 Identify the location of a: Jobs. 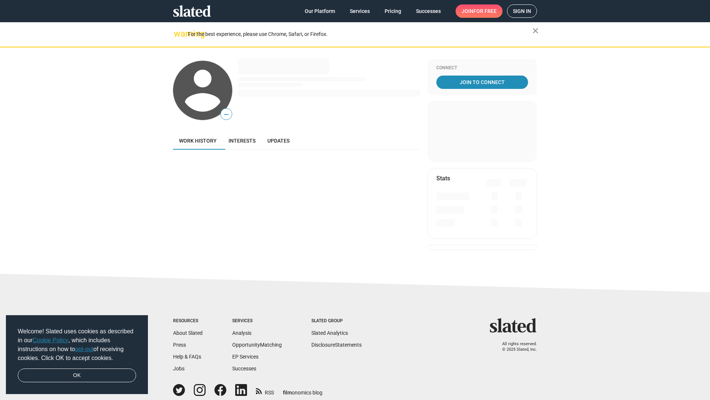
(179, 368).